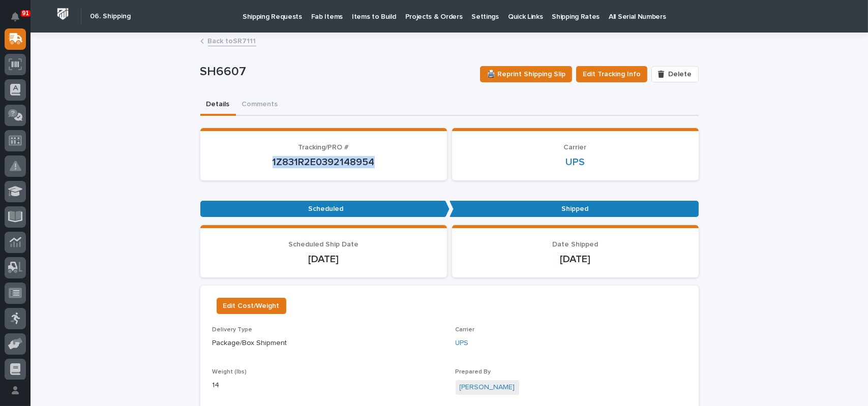  Describe the element at coordinates (62, 14) in the screenshot. I see `img: Workspace Logo` at that location.